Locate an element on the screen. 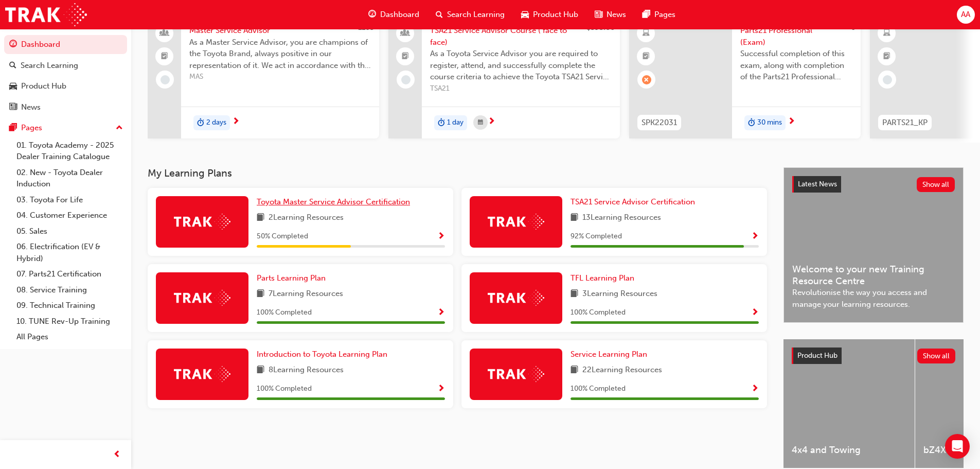  button: DashboardSearch LearningProduct HubNews is located at coordinates (66, 76).